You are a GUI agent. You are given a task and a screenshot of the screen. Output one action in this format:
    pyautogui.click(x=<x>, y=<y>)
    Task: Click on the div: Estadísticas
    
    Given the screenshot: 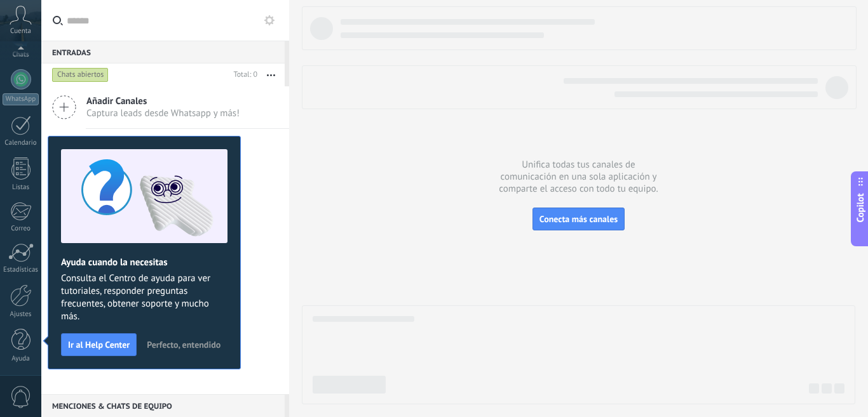 What is the action you would take?
    pyautogui.click(x=21, y=270)
    